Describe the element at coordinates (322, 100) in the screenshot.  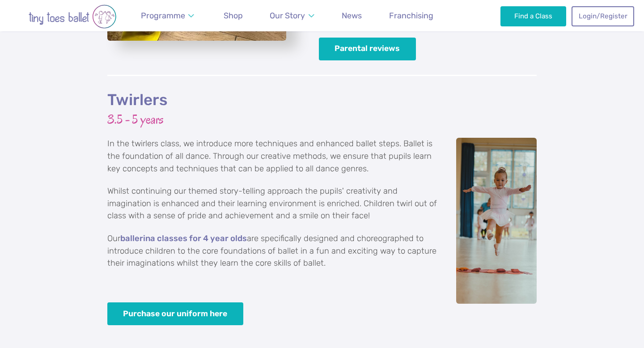
I see `h2: Twirlers` at that location.